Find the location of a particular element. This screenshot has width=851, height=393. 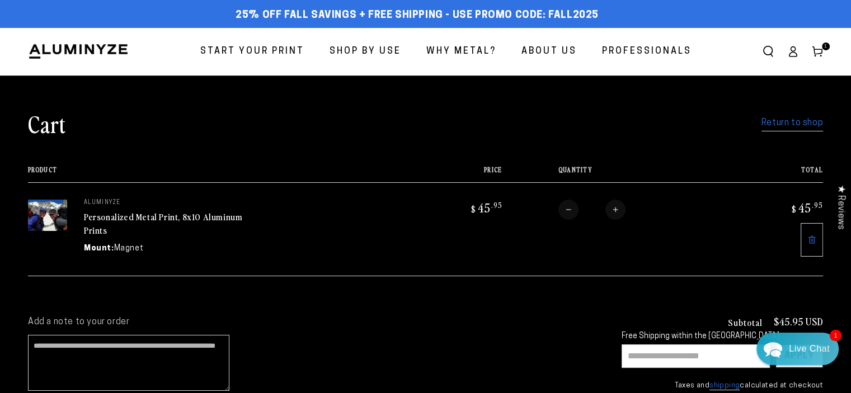

dd: Magnet is located at coordinates (129, 248).